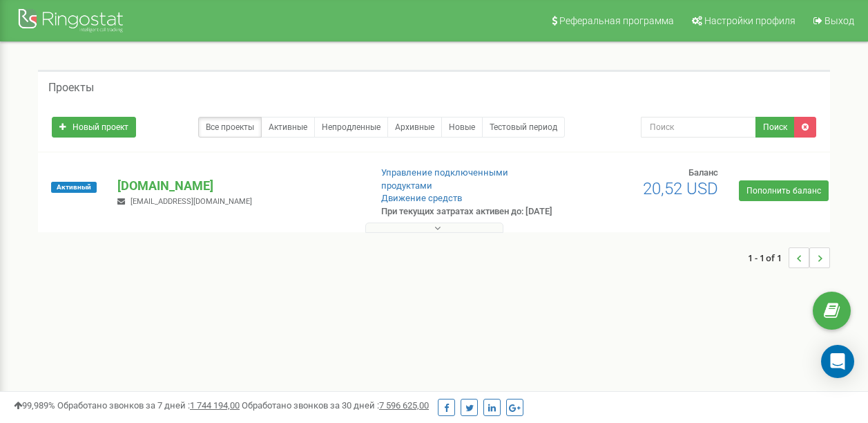 Image resolution: width=868 pixels, height=423 pixels. What do you see at coordinates (617, 21) in the screenshot?
I see `span: Реферальная программа` at bounding box center [617, 21].